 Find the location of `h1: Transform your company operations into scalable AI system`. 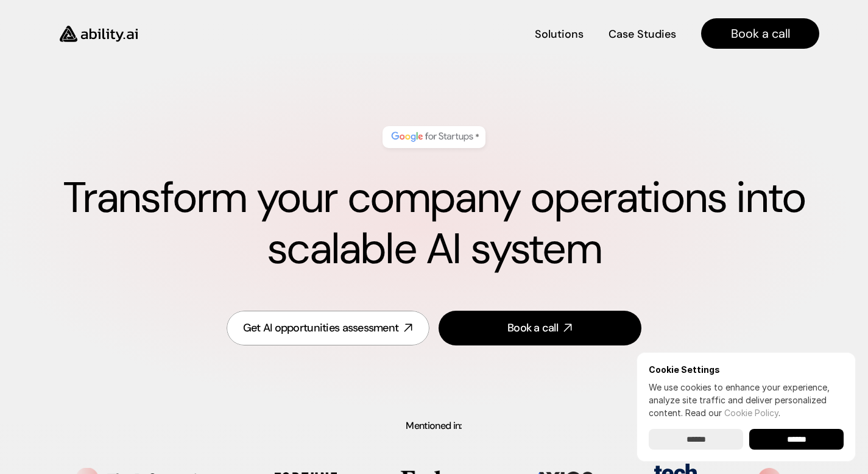

h1: Transform your company operations into scalable AI system is located at coordinates (434, 224).